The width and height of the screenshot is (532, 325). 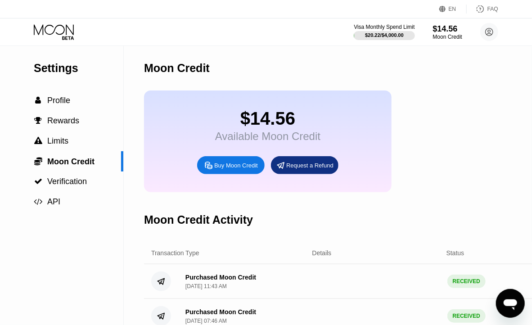 What do you see at coordinates (384, 35) in the screenshot?
I see `div: $20.22 / $4,000.00` at bounding box center [384, 35].